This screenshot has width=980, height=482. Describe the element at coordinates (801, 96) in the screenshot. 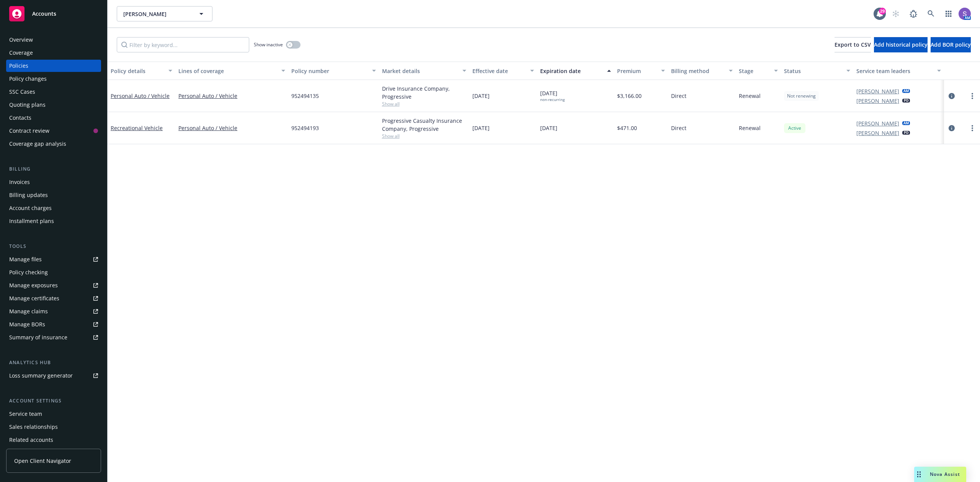

I see `span: Not renewing` at that location.